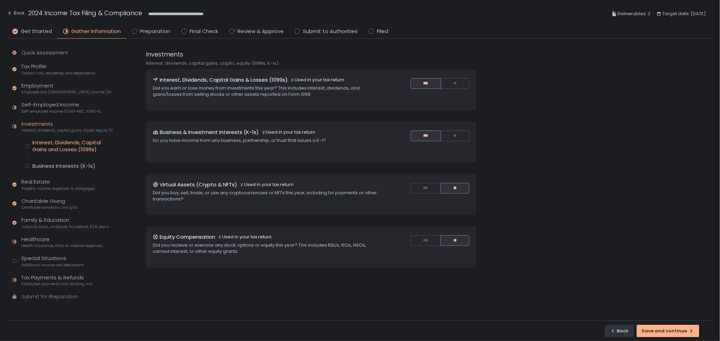  Describe the element at coordinates (165, 54) in the screenshot. I see `h1: Investments` at that location.